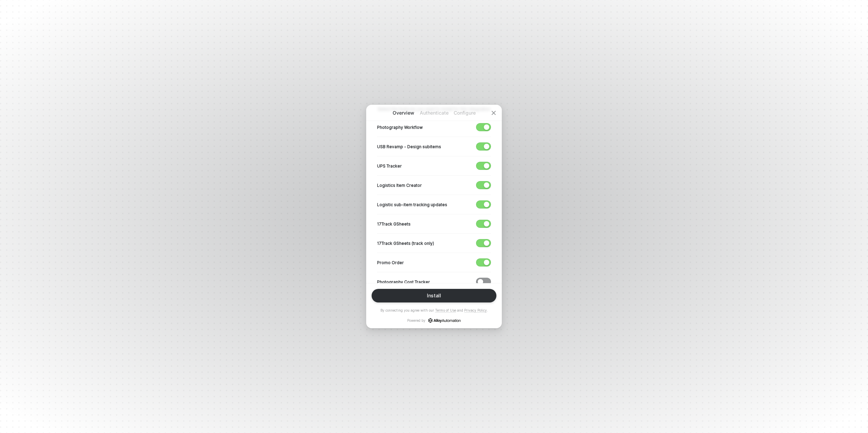 The image size is (868, 433). I want to click on p: UPS Tracker, so click(390, 165).